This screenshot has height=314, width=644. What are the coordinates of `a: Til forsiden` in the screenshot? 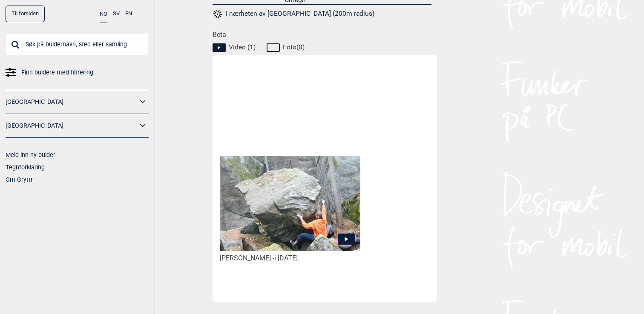 It's located at (25, 14).